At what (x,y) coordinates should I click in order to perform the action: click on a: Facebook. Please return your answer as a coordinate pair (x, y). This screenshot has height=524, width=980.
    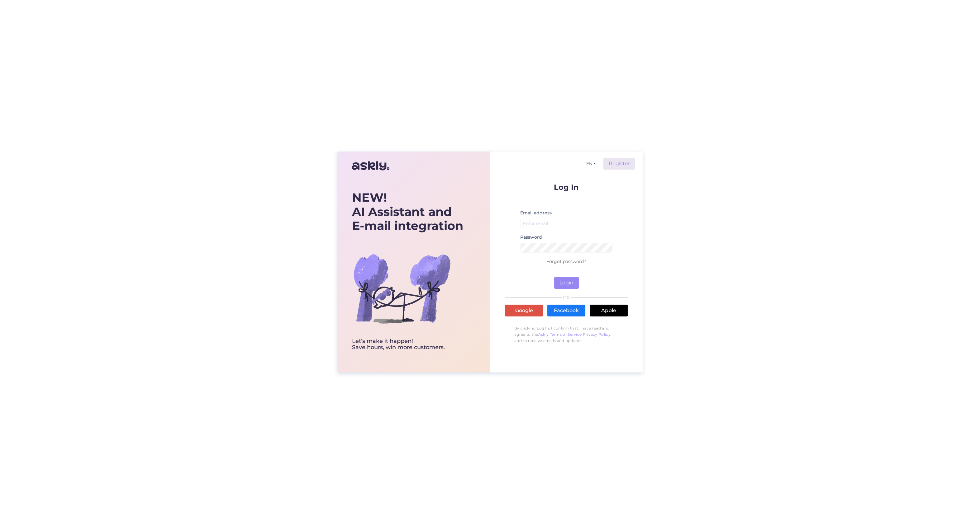
    Looking at the image, I should click on (567, 310).